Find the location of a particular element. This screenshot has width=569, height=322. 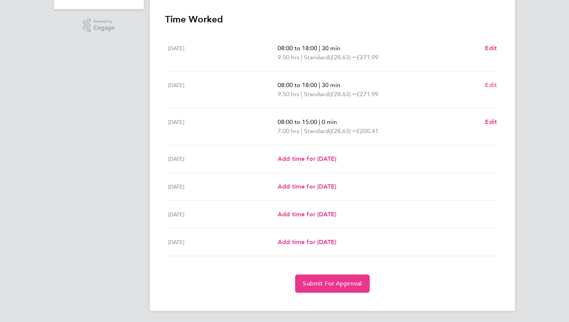

button: Submit For Approval is located at coordinates (332, 284).